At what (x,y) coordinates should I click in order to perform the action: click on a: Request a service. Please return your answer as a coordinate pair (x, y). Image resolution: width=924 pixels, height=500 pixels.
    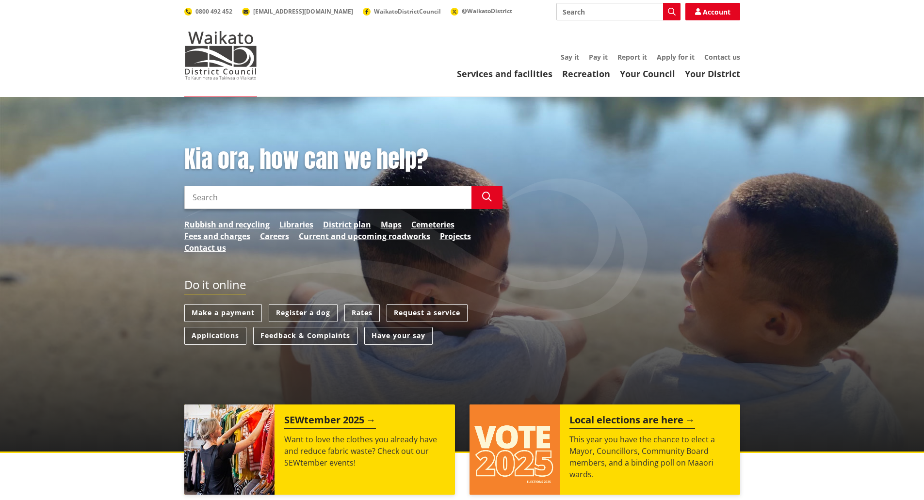
    Looking at the image, I should click on (427, 313).